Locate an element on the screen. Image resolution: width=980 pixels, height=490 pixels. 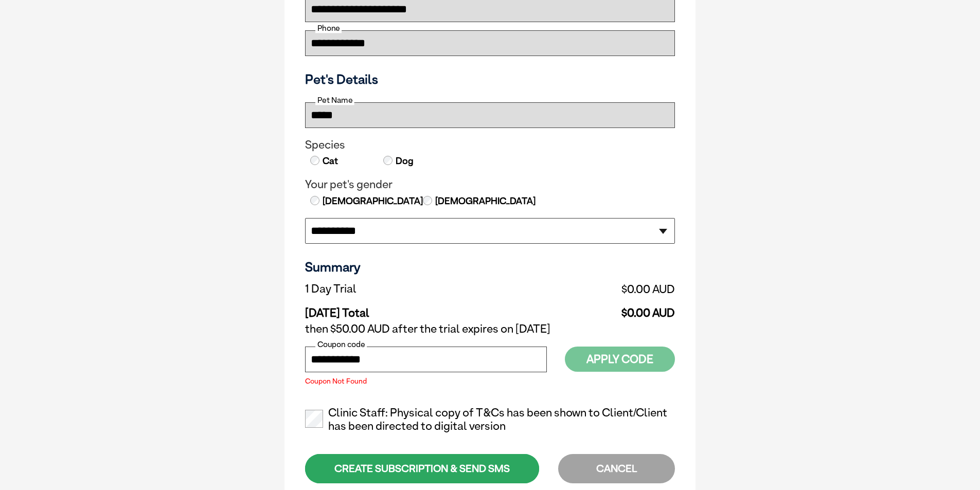
label: Coupon code is located at coordinates (341, 345).